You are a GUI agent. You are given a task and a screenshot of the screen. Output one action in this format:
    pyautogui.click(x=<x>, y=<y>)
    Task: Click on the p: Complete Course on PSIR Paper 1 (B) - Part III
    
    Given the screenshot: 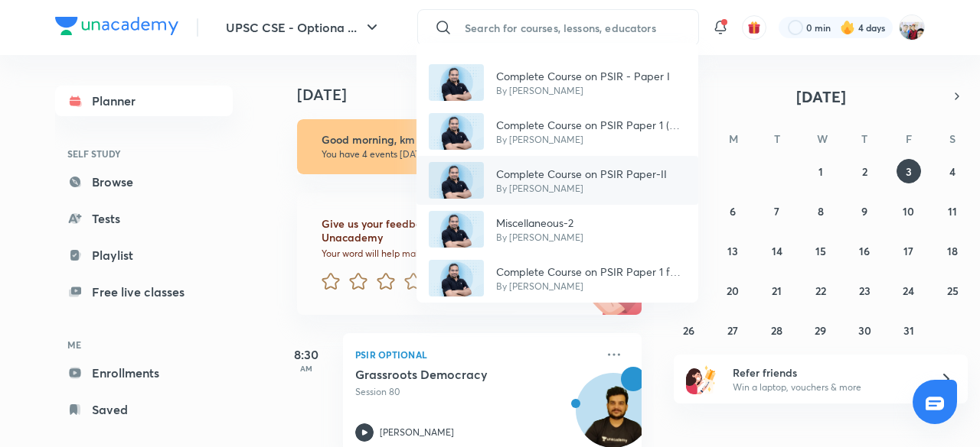 What is the action you would take?
    pyautogui.click(x=591, y=125)
    